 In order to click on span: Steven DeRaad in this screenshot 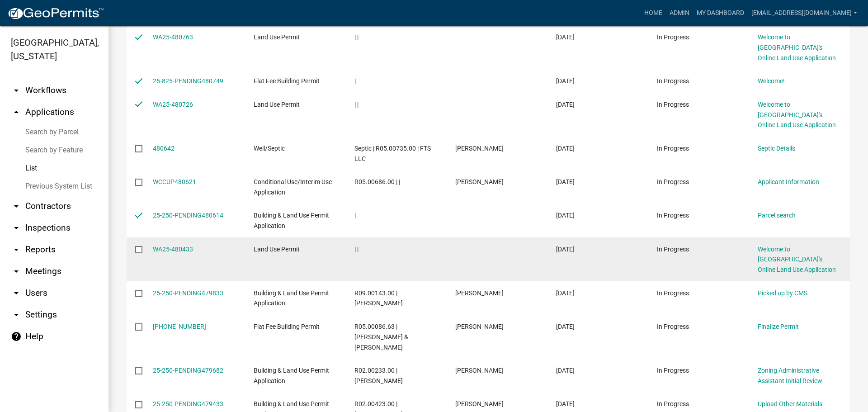, I will do `click(479, 404)`.